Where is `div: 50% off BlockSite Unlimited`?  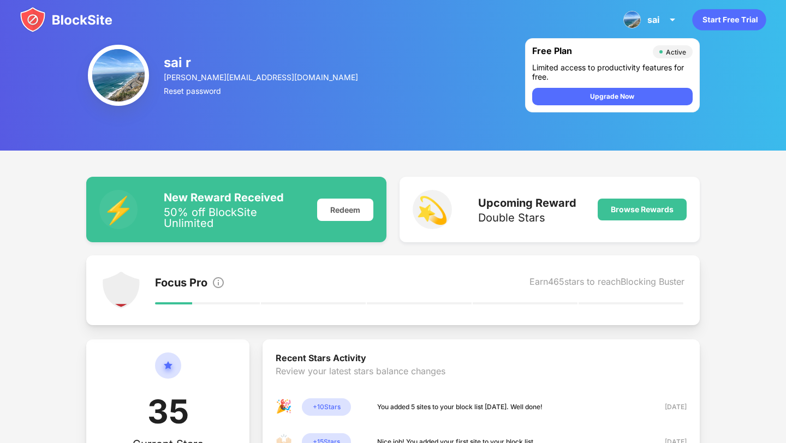 div: 50% off BlockSite Unlimited is located at coordinates (234, 218).